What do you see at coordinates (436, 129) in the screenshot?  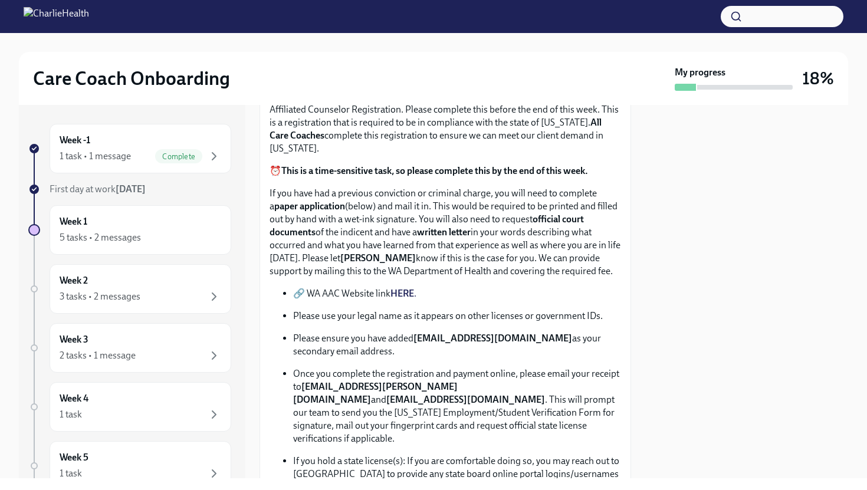 I see `strong: All Care Coaches` at bounding box center [436, 129].